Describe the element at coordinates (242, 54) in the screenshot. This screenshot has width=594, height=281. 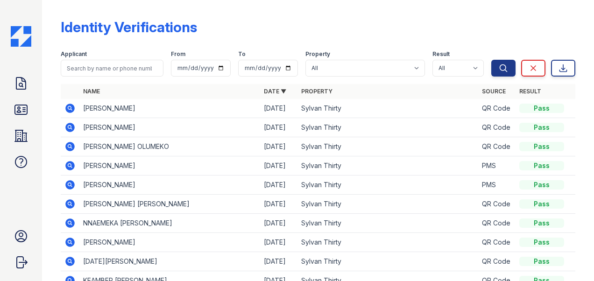
I see `label: To` at that location.